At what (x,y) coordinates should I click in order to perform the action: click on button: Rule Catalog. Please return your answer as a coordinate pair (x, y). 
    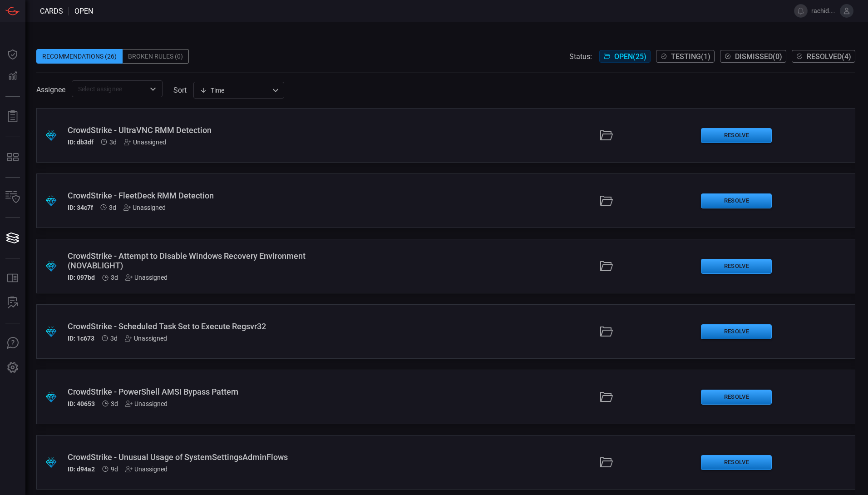
    Looking at the image, I should click on (13, 279).